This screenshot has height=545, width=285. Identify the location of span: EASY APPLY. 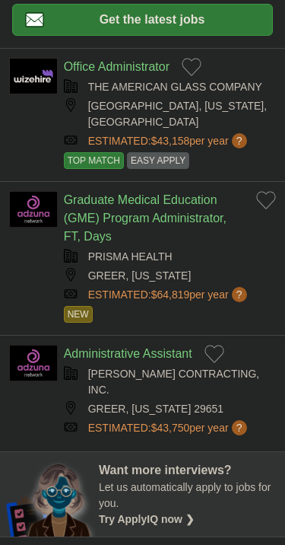
(158, 161).